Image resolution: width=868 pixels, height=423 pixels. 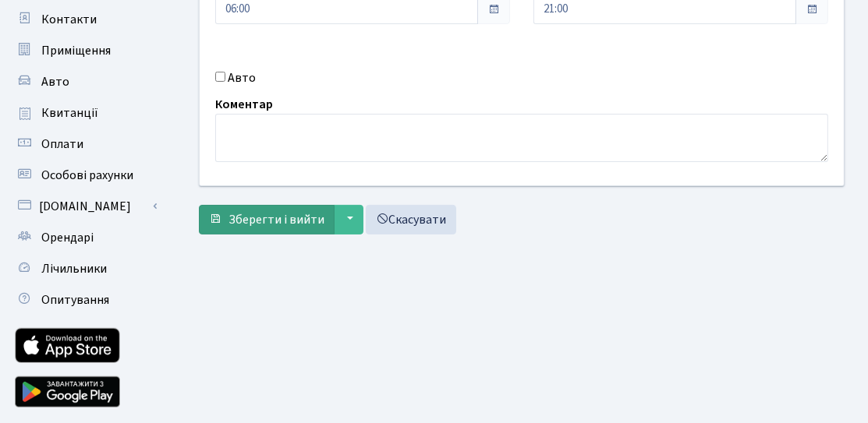 What do you see at coordinates (70, 113) in the screenshot?
I see `span: Квитанції` at bounding box center [70, 113].